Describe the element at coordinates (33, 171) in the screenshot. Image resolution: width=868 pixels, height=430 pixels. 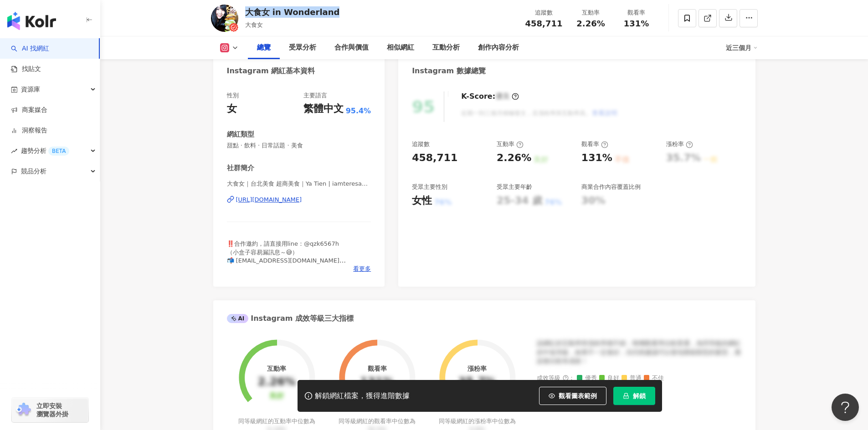
I see `span: 競品分析` at that location.